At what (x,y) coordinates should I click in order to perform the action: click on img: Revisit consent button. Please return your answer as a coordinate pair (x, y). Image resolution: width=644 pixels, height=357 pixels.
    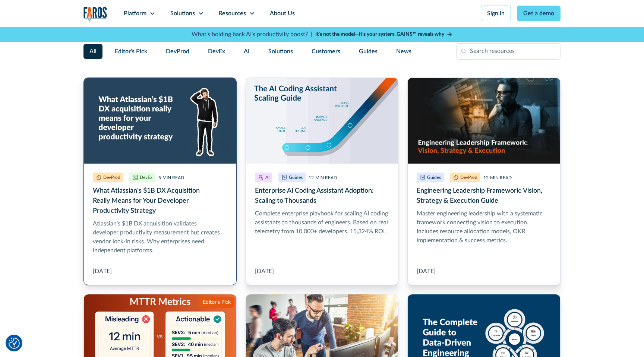
    Looking at the image, I should click on (14, 344).